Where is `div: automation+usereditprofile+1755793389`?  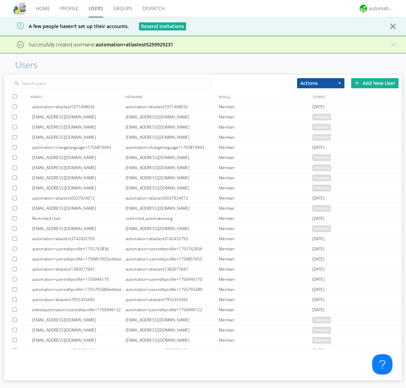 div: automation+usereditprofile+1755793389 is located at coordinates (172, 289).